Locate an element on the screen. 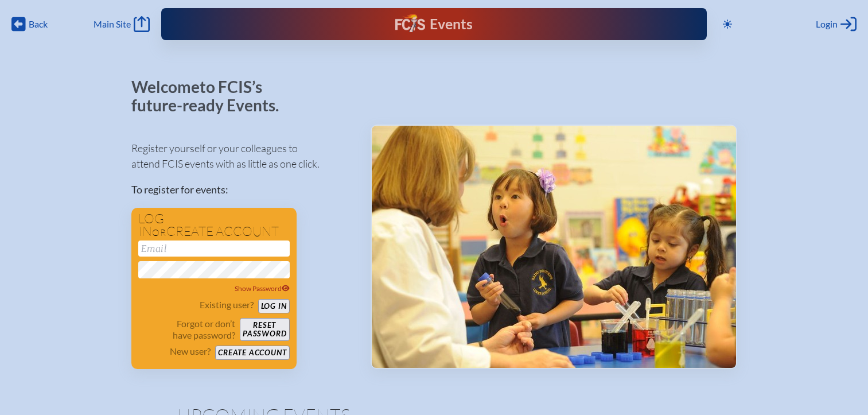 This screenshot has height=415, width=868. h1: Log in create account is located at coordinates (214, 225).